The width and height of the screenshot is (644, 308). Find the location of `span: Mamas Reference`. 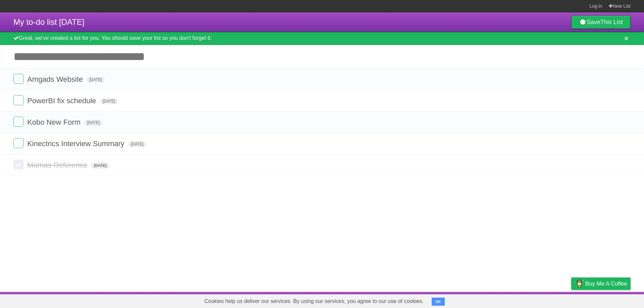

span: Mamas Reference is located at coordinates (58, 165).